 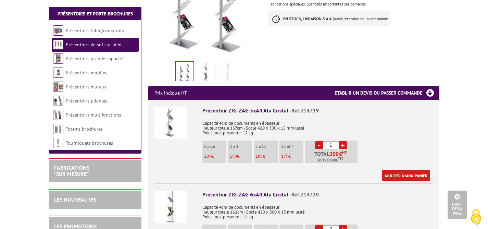 What do you see at coordinates (344, 152) in the screenshot?
I see `sup: HT` at bounding box center [344, 152].